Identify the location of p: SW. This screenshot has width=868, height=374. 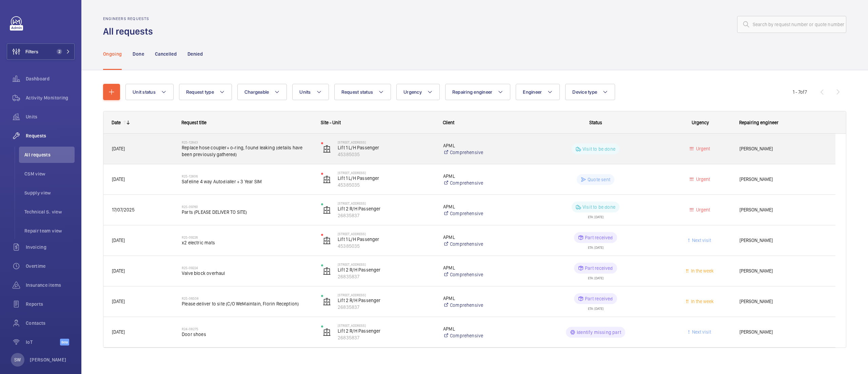
(17, 359).